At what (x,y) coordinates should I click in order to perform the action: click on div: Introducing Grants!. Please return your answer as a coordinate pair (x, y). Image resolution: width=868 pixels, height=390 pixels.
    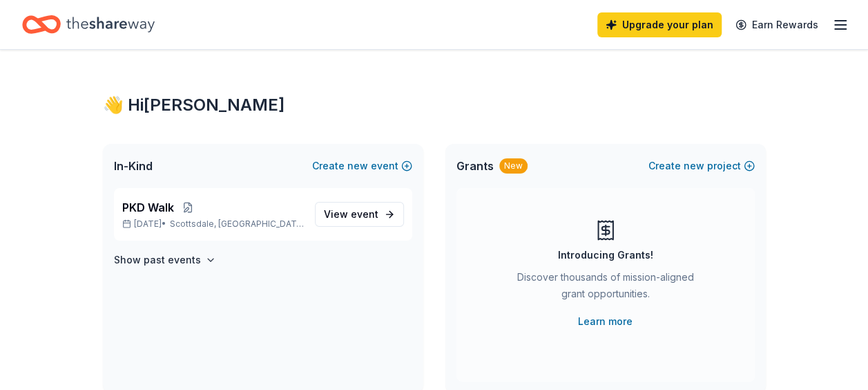
    Looking at the image, I should click on (606, 255).